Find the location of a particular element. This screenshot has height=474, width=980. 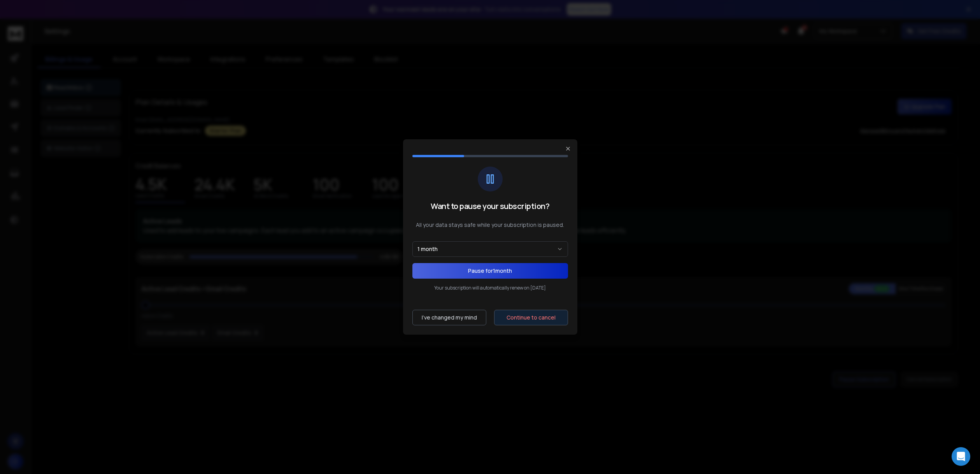

p: All your data stays safe while your subscription is paused. is located at coordinates (490, 225).